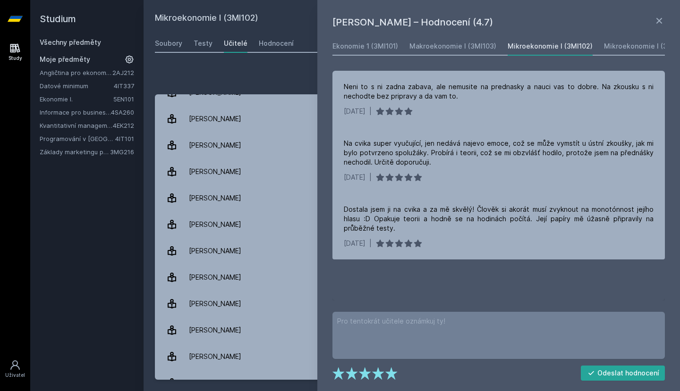 The height and width of the screenshot is (391, 680). Describe the element at coordinates (125, 139) in the screenshot. I see `a: 4IT101` at that location.